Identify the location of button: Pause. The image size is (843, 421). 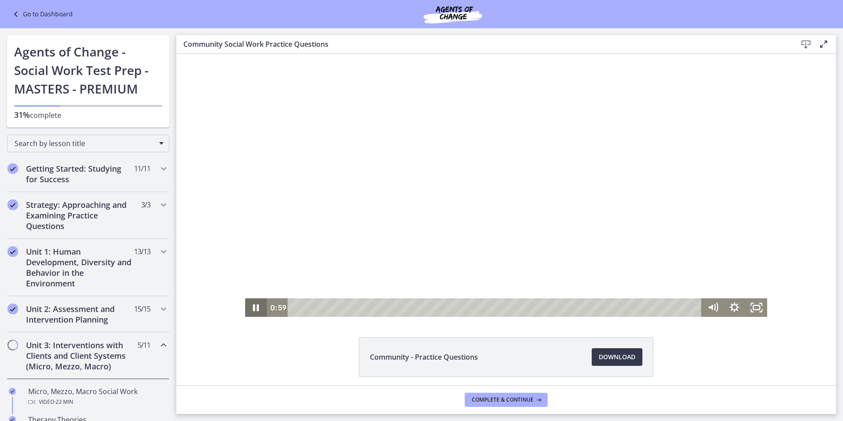
(79, 254).